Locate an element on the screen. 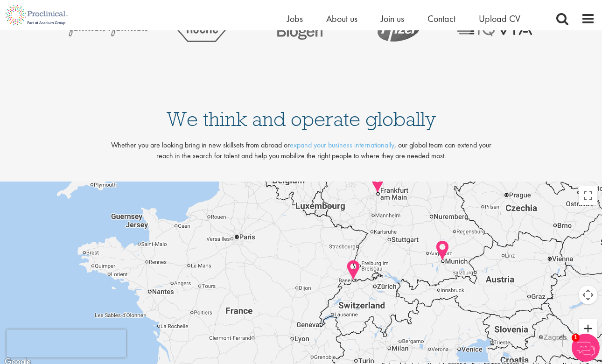 The image size is (602, 364). a: About us is located at coordinates (342, 19).